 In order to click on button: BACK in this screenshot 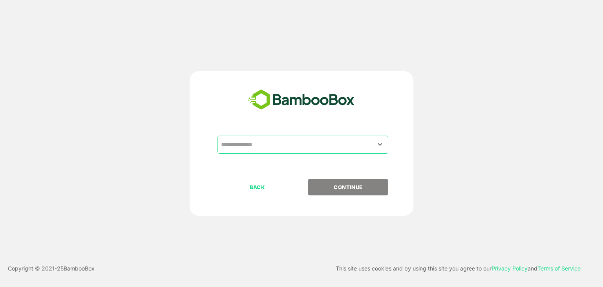, I will do `click(257, 187)`.